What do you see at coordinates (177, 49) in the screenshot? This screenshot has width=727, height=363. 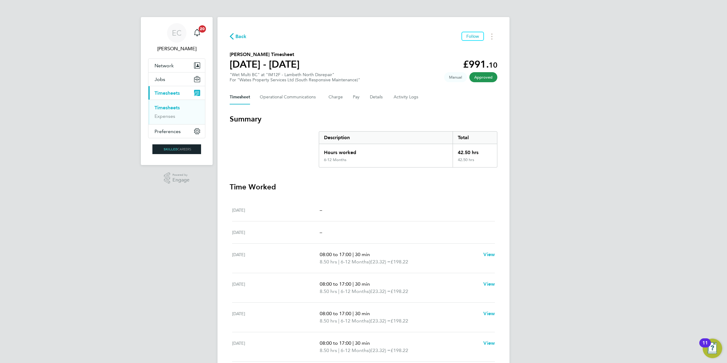 I see `span: Ernie Crowe` at bounding box center [177, 49].